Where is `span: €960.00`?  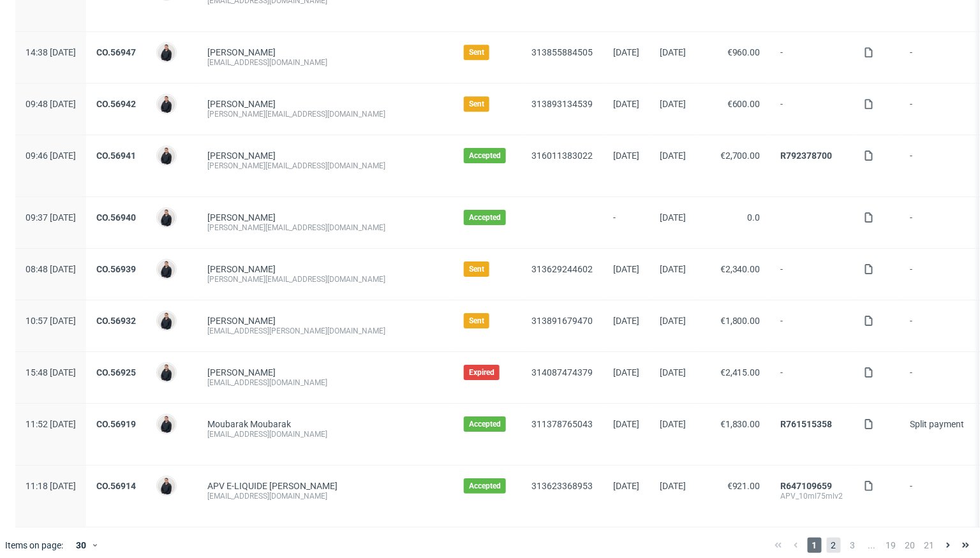
span: €960.00 is located at coordinates (744, 52).